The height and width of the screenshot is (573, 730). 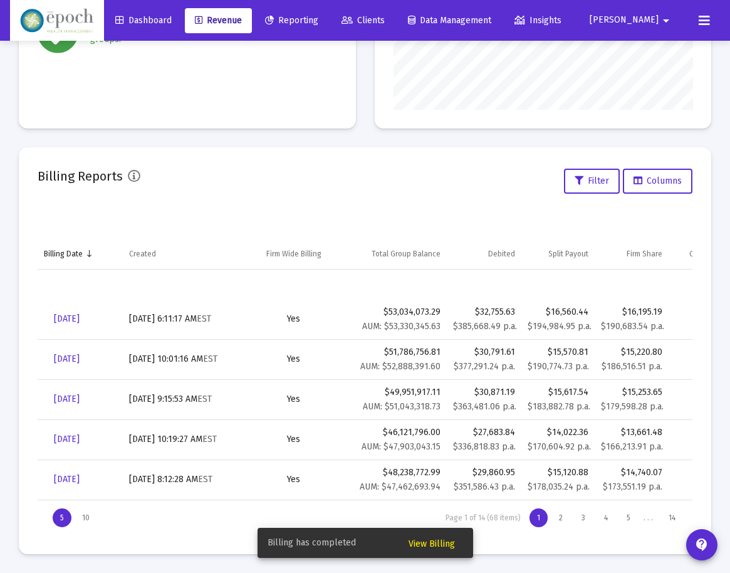 I want to click on span: Filter, so click(x=591, y=180).